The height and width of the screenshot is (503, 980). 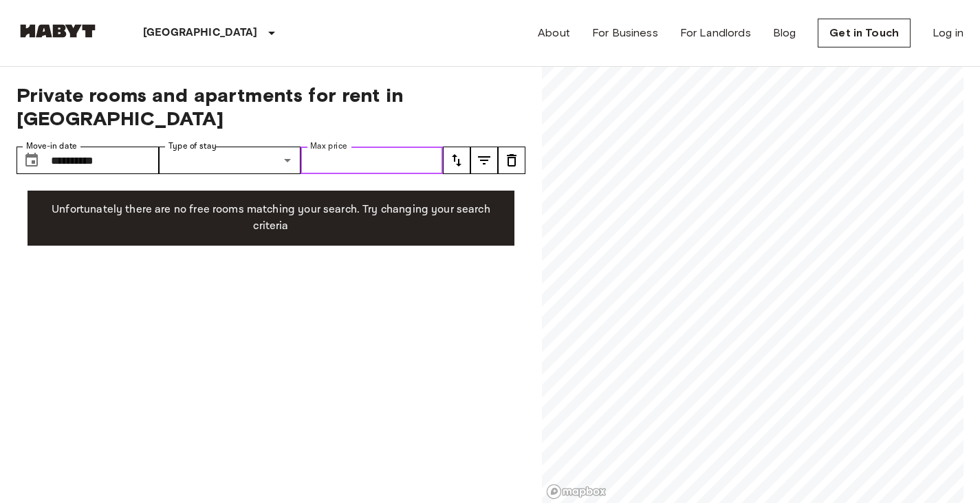 What do you see at coordinates (864, 33) in the screenshot?
I see `a: Get in Touch` at bounding box center [864, 33].